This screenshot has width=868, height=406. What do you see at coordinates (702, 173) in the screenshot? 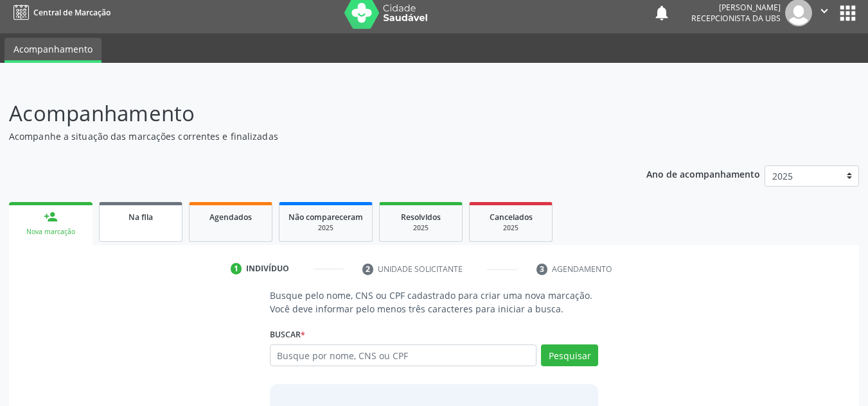
I see `p: Ano de acompanhamento` at bounding box center [702, 173].